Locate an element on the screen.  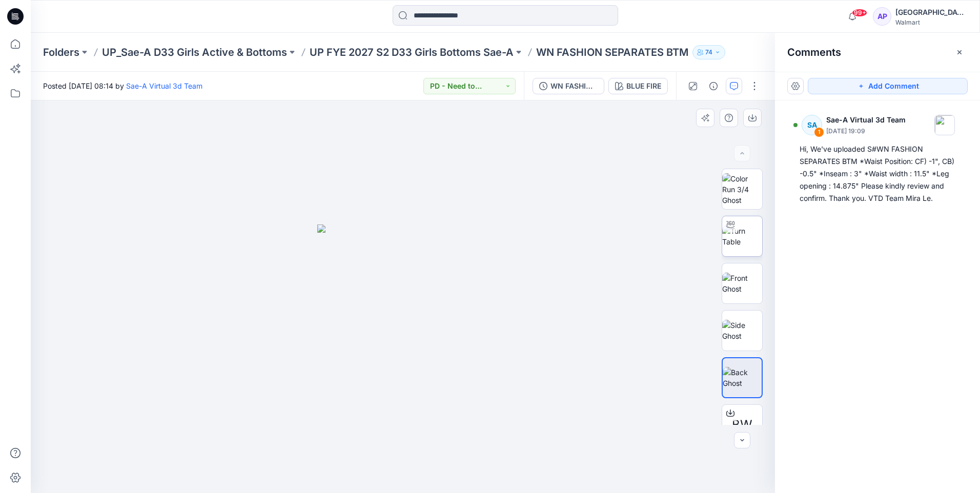
div: 1 is located at coordinates (818, 133).